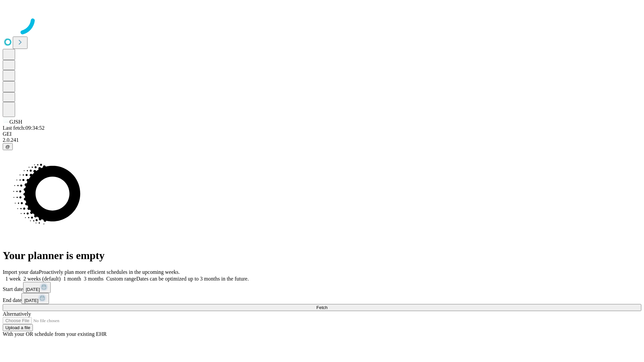  What do you see at coordinates (16, 122) in the screenshot?
I see `span: GJSH` at bounding box center [16, 122].